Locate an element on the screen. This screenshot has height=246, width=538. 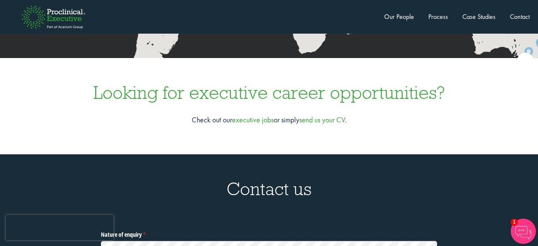
a: Process is located at coordinates (438, 16).